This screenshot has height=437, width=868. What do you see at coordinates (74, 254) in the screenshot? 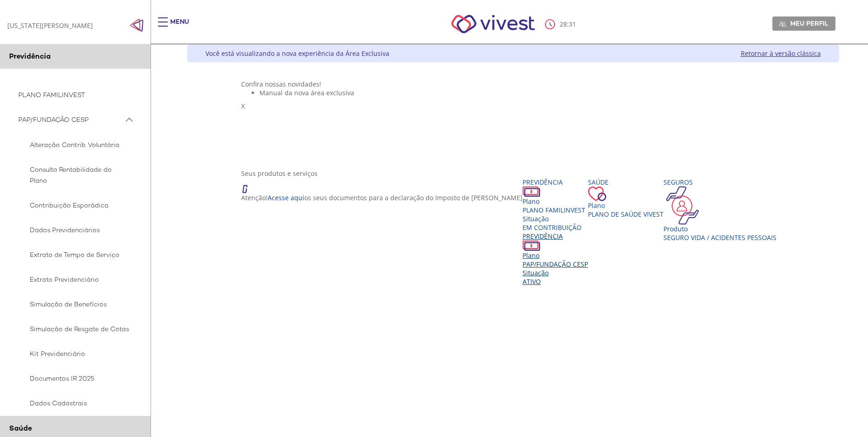
I see `span: Extrato de Tempo de Serviço` at bounding box center [74, 254].